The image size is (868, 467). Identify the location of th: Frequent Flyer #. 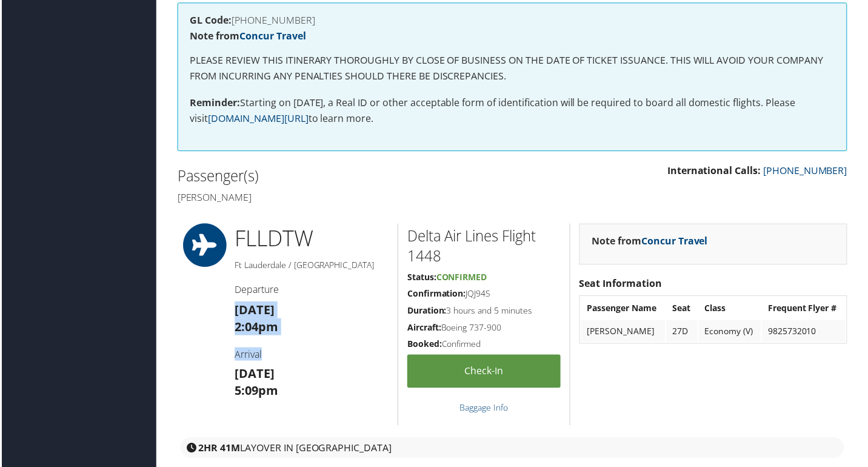
(806, 309).